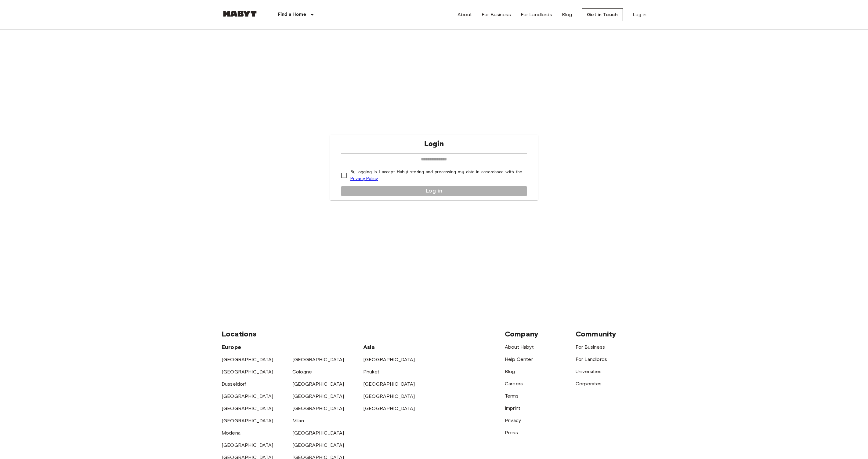 This screenshot has width=868, height=459. I want to click on a: Privacy, so click(513, 420).